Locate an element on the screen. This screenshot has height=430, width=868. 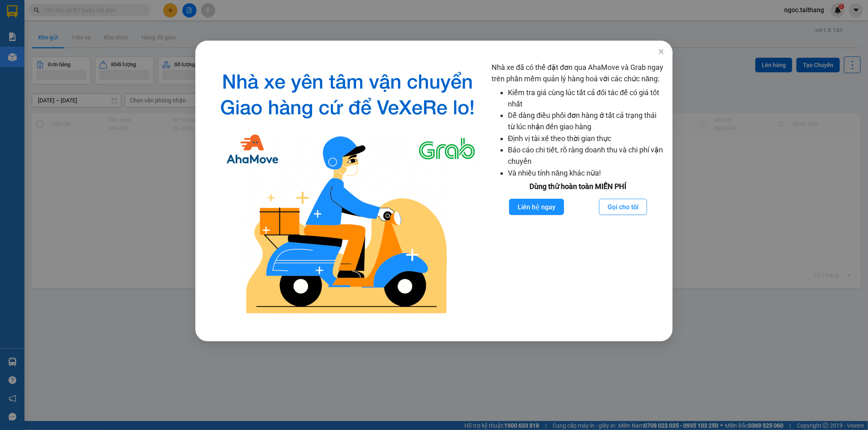
li: Báo cáo chi tiết, rõ ràng doanh thu và chi phí vận chuyển is located at coordinates (586, 156).